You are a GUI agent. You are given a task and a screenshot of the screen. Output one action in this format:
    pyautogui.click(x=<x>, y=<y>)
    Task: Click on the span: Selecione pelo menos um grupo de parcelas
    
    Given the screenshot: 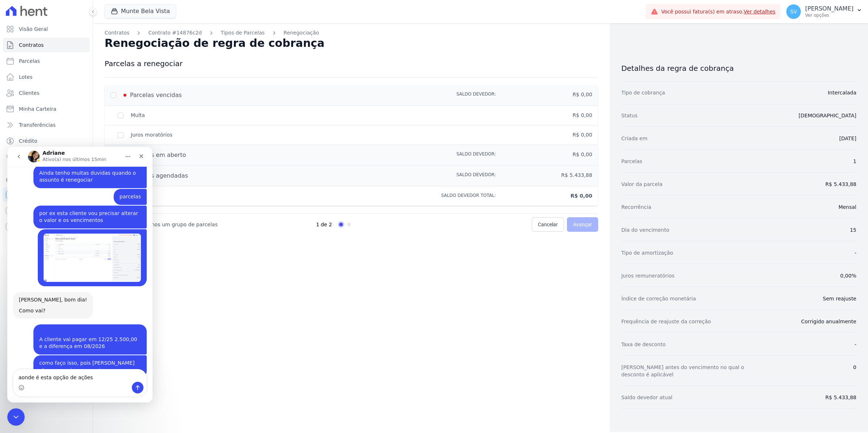 What is the action you would take?
    pyautogui.click(x=161, y=225)
    